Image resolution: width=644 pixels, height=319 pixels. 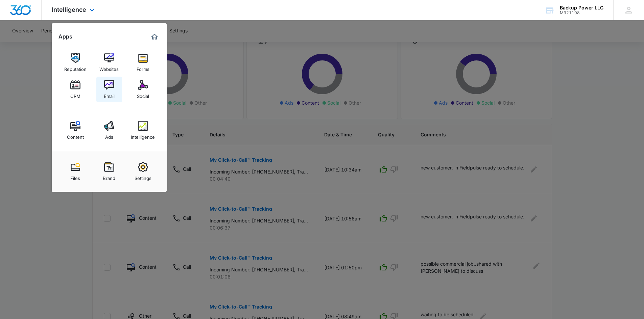 What do you see at coordinates (143, 89) in the screenshot?
I see `a: Social` at bounding box center [143, 89].